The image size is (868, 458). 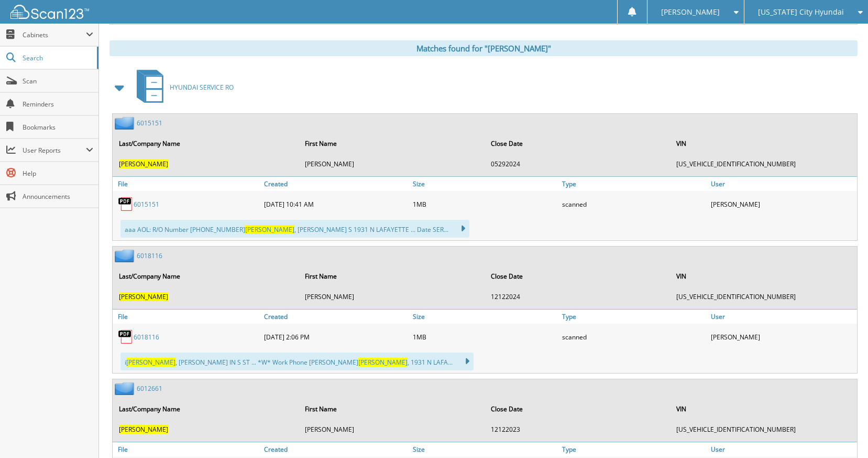 I want to click on img: scan123-logo-white.svg, so click(x=50, y=12).